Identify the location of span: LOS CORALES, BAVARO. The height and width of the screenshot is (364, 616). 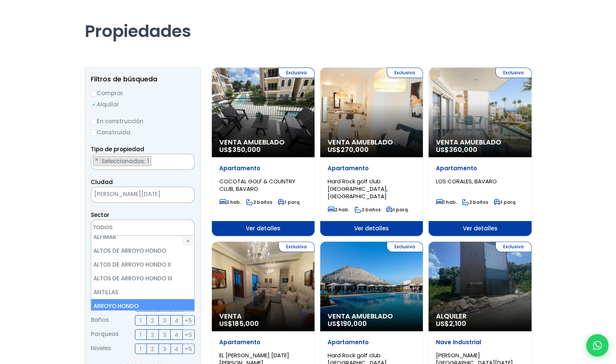
(466, 181).